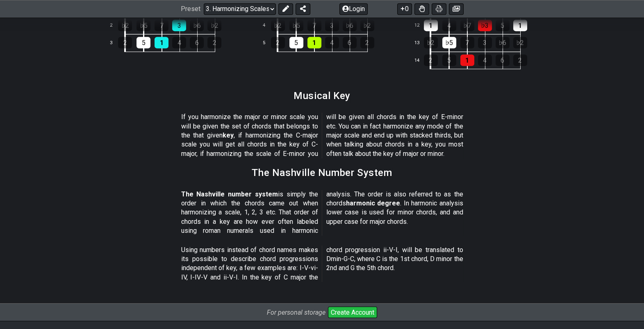 This screenshot has width=644, height=329. I want to click on button: Print, so click(439, 9).